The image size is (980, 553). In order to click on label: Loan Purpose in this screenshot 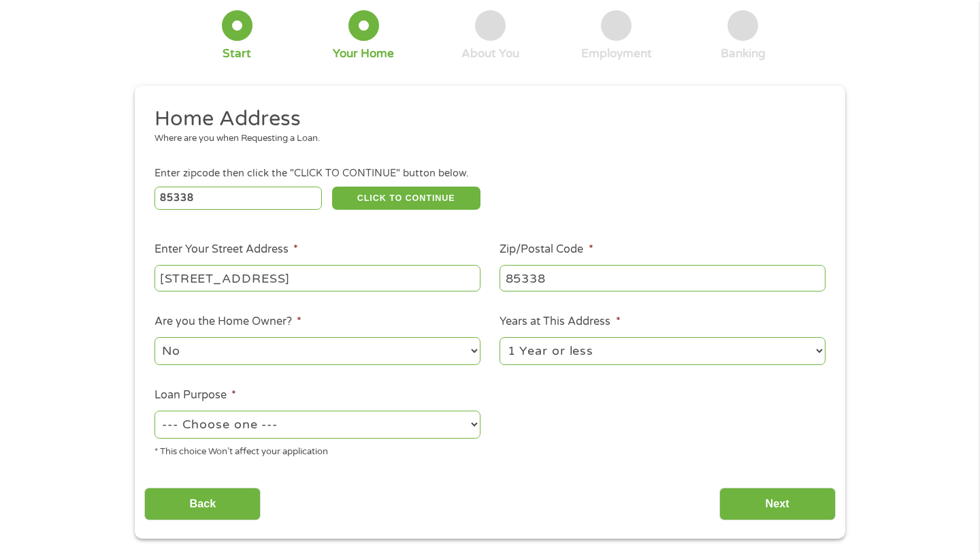, I will do `click(195, 395)`.